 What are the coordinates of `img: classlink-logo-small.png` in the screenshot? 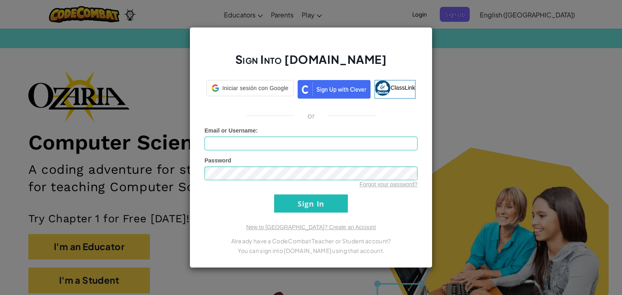 It's located at (382, 88).